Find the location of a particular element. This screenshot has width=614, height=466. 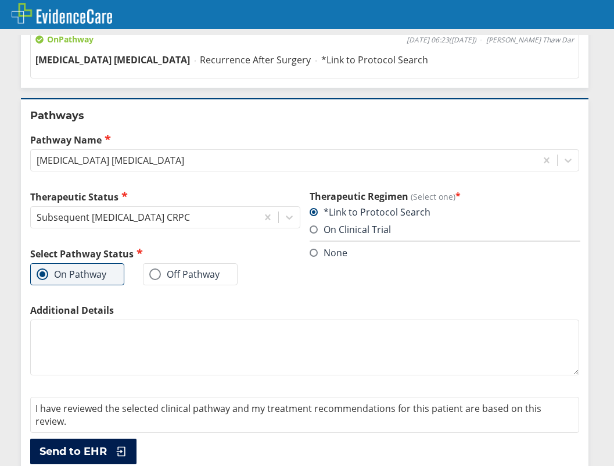

label: Additional Details is located at coordinates (304, 310).